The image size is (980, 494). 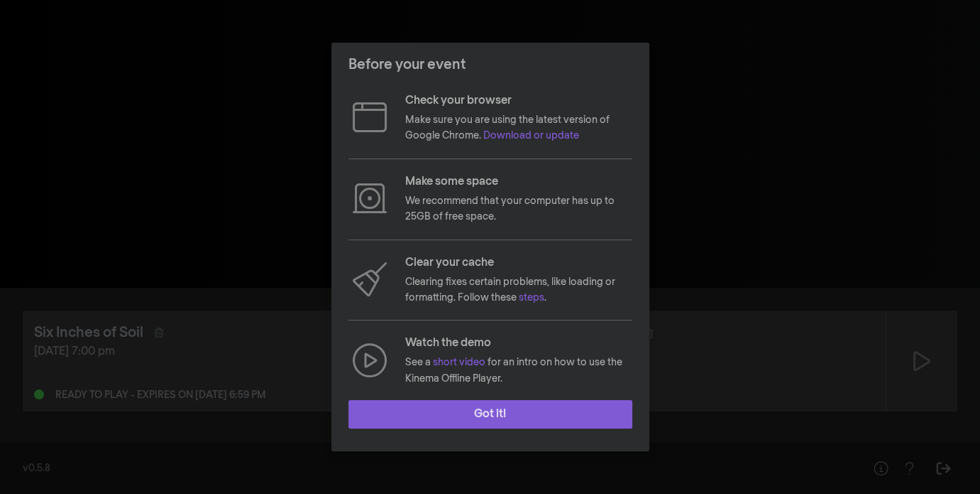 What do you see at coordinates (459, 362) in the screenshot?
I see `a: short video` at bounding box center [459, 362].